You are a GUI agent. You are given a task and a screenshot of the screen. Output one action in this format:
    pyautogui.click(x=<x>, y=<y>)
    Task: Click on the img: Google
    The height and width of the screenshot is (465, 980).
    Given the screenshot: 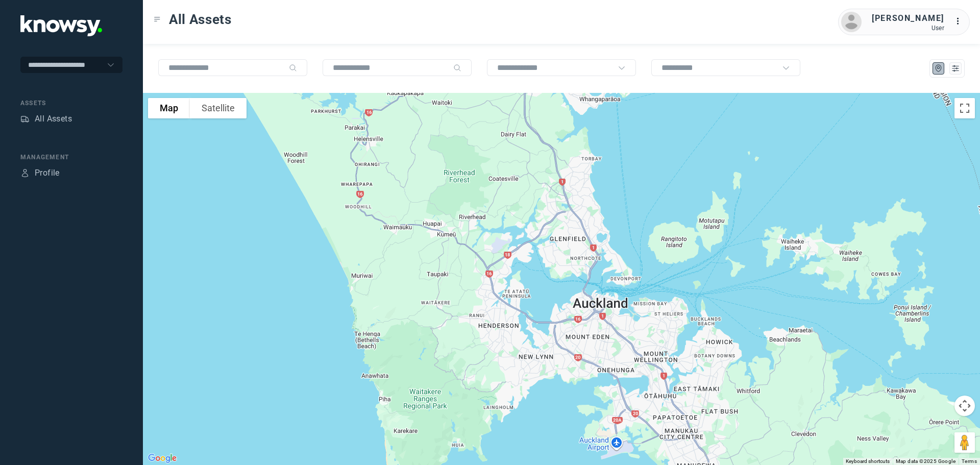 What is the action you would take?
    pyautogui.click(x=162, y=458)
    